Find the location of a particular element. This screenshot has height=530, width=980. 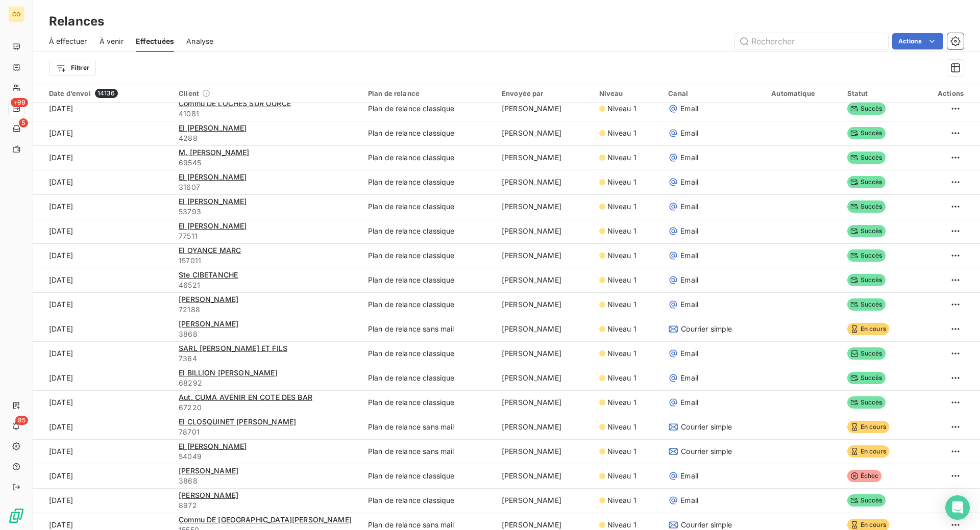

span: EI OYANCE MARC is located at coordinates (210, 250).